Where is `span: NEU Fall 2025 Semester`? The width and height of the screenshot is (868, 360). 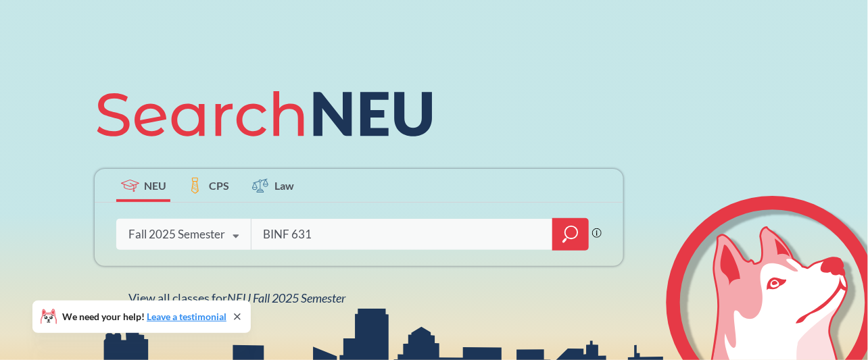
span: NEU Fall 2025 Semester is located at coordinates (286, 297).